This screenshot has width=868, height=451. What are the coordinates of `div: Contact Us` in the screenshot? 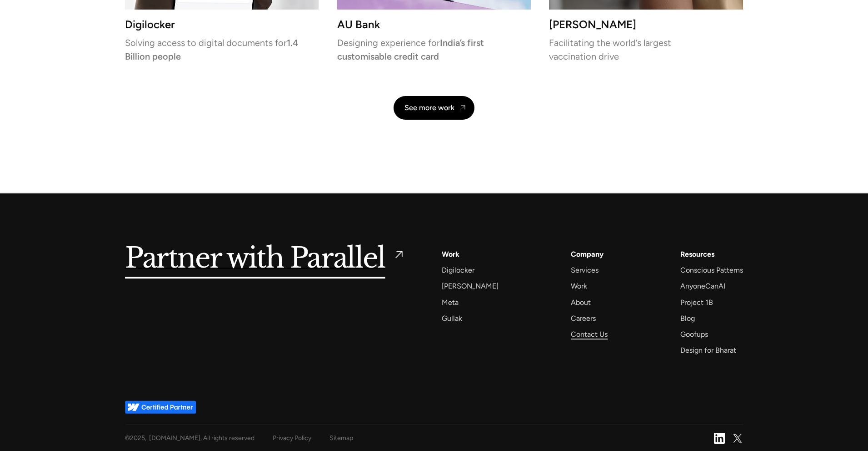 It's located at (590, 334).